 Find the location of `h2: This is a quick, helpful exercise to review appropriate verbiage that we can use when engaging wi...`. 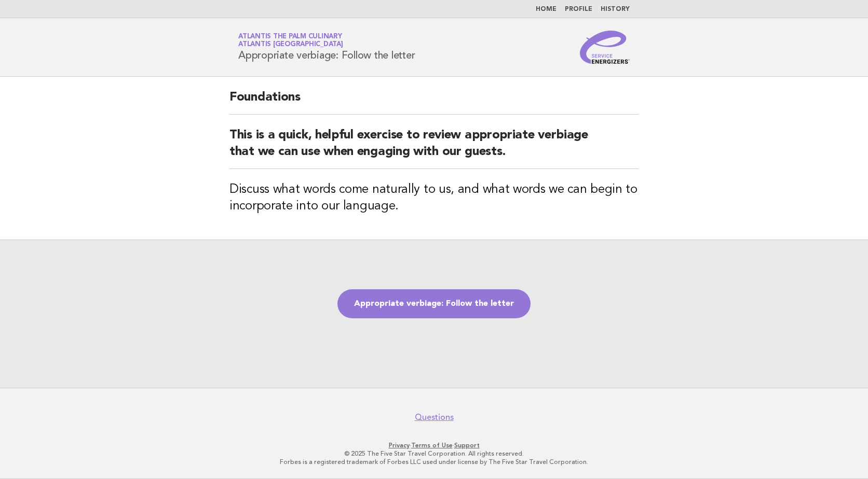

h2: This is a quick, helpful exercise to review appropriate verbiage that we can use when engaging wi... is located at coordinates (434, 147).